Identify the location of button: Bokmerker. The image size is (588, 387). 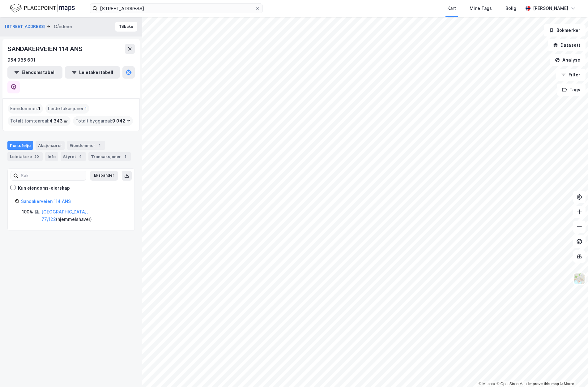
(565, 30).